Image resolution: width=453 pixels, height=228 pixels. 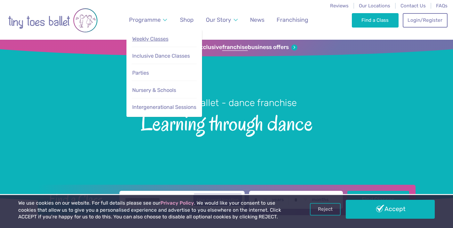 What do you see at coordinates (227, 122) in the screenshot?
I see `span: Learning through dance` at bounding box center [227, 122].